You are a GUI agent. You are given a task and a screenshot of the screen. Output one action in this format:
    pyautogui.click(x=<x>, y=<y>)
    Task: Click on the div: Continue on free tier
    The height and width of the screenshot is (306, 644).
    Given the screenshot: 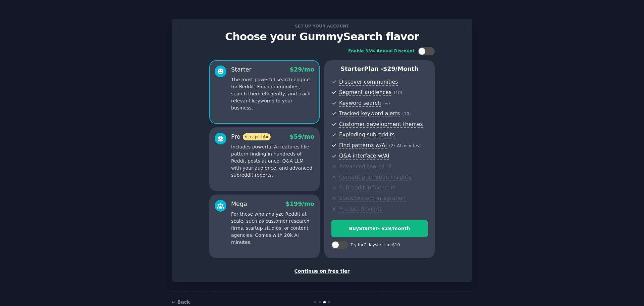 What is the action you would take?
    pyautogui.click(x=322, y=270)
    